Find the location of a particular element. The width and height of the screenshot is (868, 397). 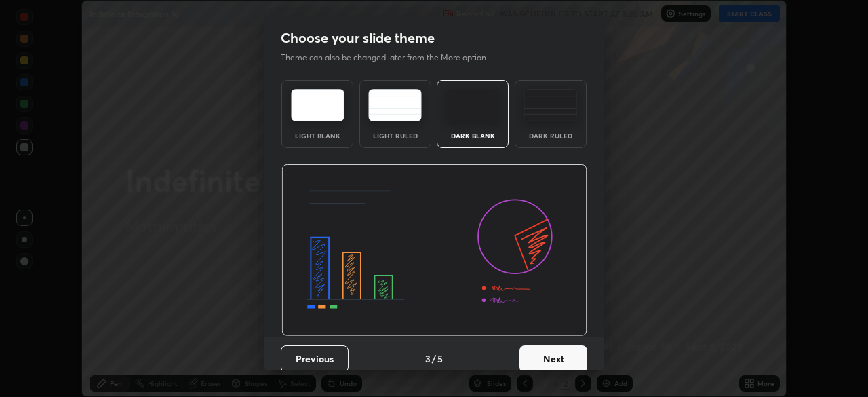

div: Dark Ruled is located at coordinates (551, 136).